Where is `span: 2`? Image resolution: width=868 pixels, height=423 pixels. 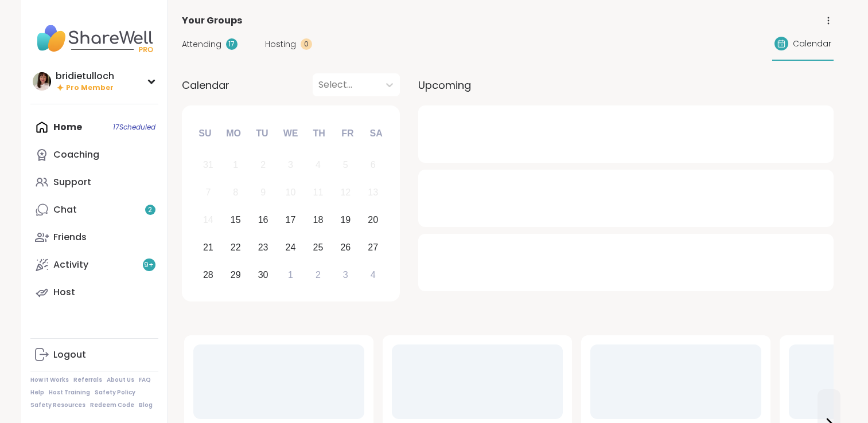 span: 2 is located at coordinates (150, 210).